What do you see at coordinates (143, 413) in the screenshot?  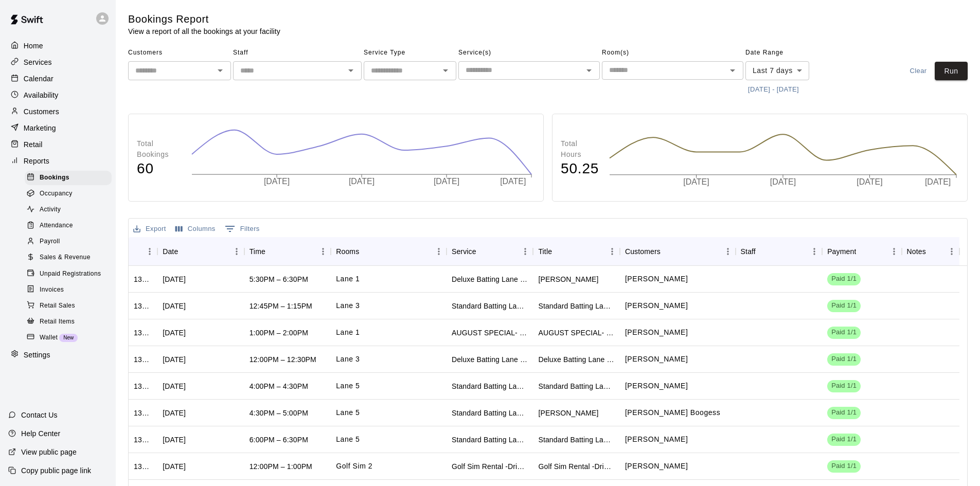 I see `div: 1309823` at bounding box center [143, 413].